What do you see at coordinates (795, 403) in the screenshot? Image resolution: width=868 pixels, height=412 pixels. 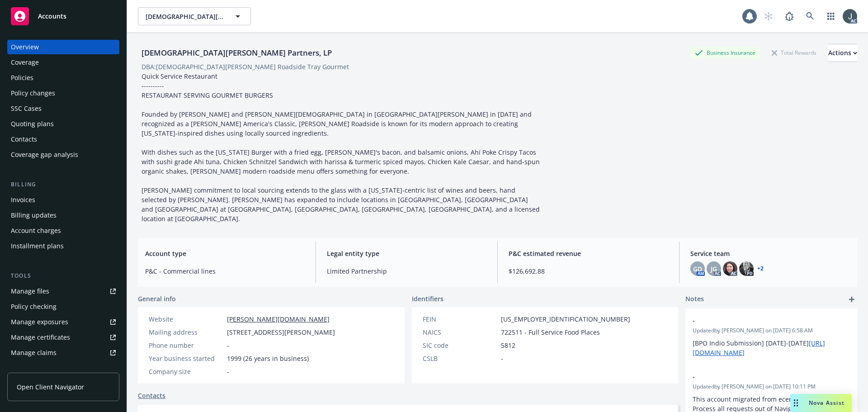 I see `div: Drag to move` at bounding box center [795, 403].